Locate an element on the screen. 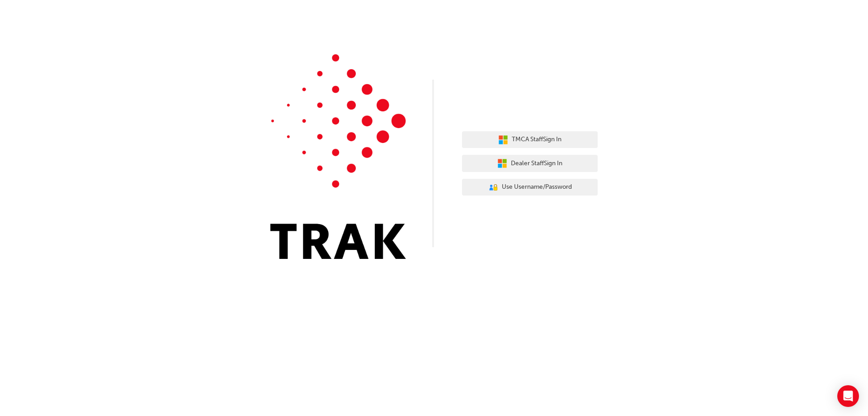  span: Dealer Staff Sign In is located at coordinates (537, 164).